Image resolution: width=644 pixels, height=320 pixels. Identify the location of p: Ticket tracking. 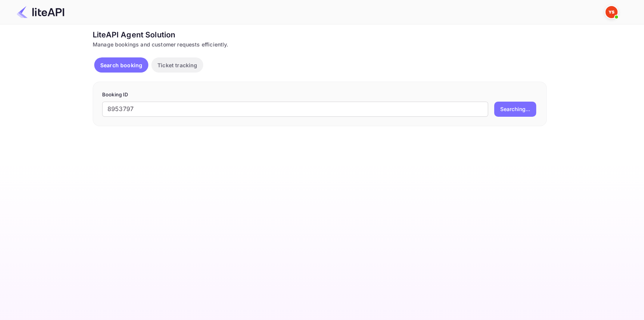
(177, 65).